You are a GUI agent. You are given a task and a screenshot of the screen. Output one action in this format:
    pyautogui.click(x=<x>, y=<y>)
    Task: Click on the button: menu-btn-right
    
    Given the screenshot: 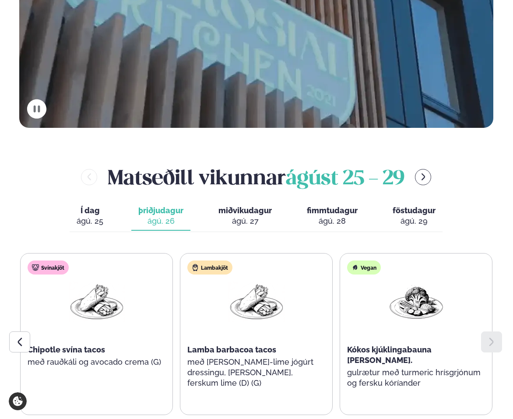 What is the action you would take?
    pyautogui.click(x=423, y=177)
    